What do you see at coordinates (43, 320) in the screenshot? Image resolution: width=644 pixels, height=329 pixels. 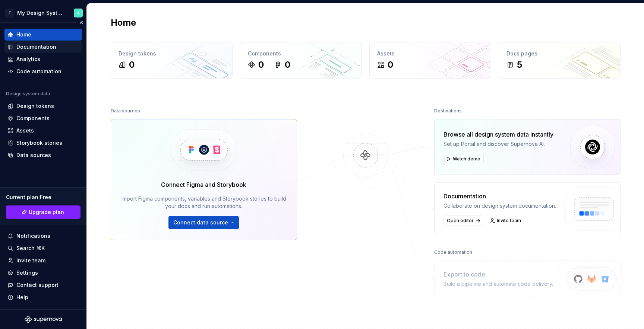 I see `svg: Supernova Logo` at bounding box center [43, 320].